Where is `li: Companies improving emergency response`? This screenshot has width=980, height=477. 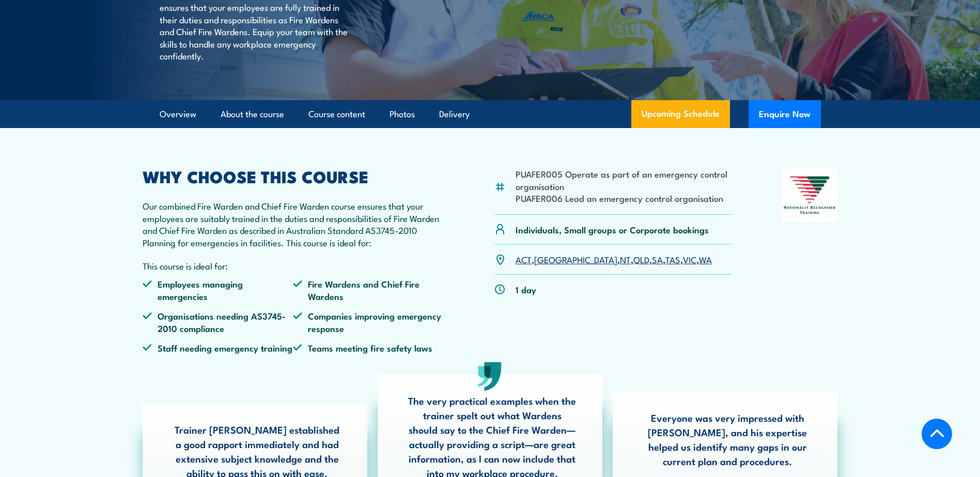 li: Companies improving emergency response is located at coordinates (368, 322).